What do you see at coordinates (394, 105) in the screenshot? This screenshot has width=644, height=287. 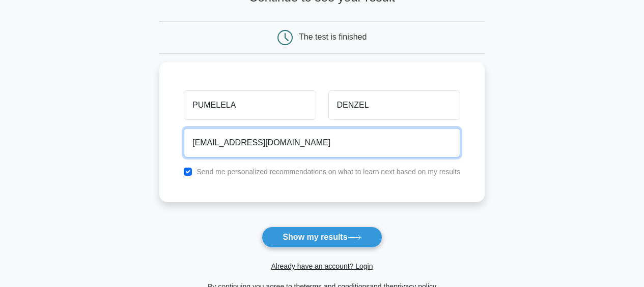 I see `input: Last name` at bounding box center [394, 105].